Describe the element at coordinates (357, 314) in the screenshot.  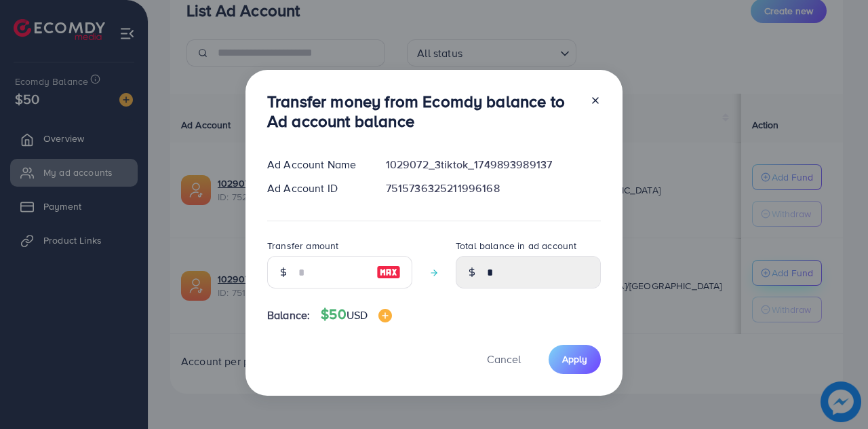
I see `span: USD` at that location.